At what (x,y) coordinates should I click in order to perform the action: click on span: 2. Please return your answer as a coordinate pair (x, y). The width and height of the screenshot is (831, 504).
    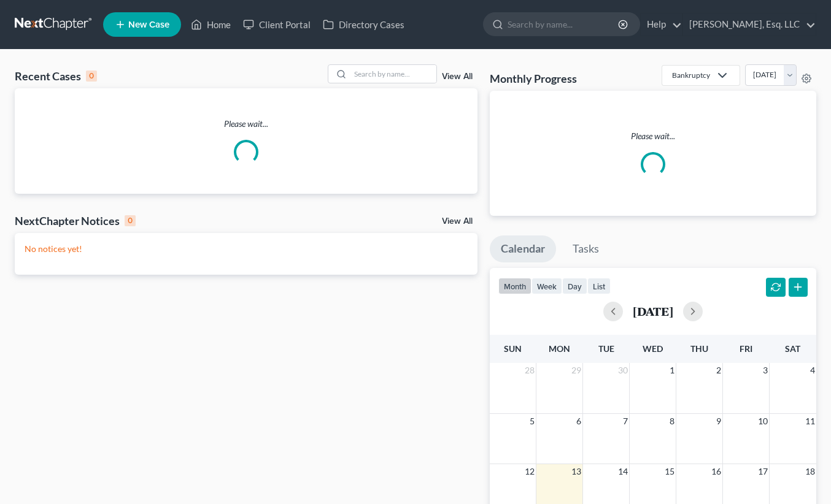
    Looking at the image, I should click on (719, 370).